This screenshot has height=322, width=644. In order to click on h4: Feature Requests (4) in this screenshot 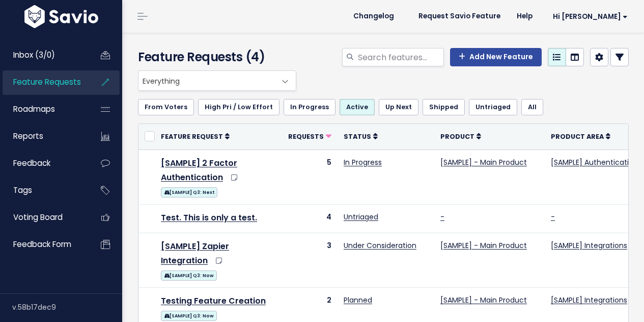, I will do `click(215, 57)`.